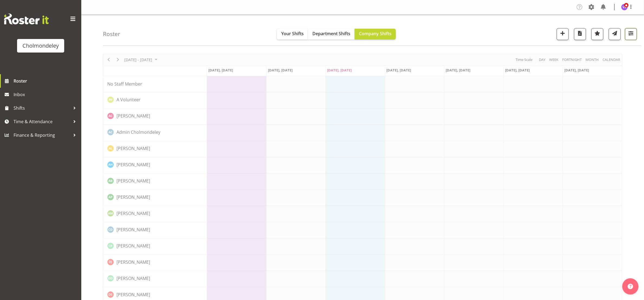 The width and height of the screenshot is (644, 300). What do you see at coordinates (630, 287) in the screenshot?
I see `img: help-xxl-2.png` at bounding box center [630, 287].